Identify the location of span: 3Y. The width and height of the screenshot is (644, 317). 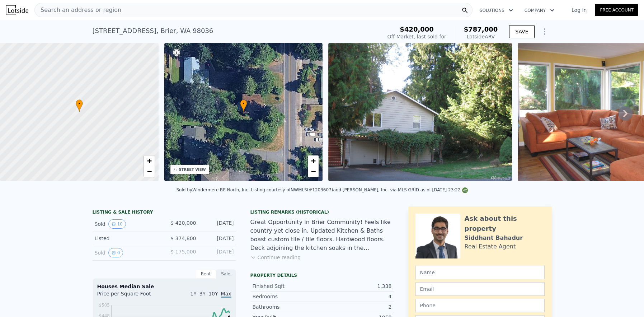
(203, 294).